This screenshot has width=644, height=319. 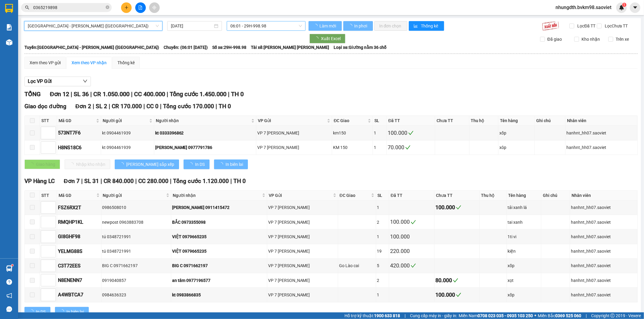 I want to click on span: bar-chart, so click(x=416, y=26).